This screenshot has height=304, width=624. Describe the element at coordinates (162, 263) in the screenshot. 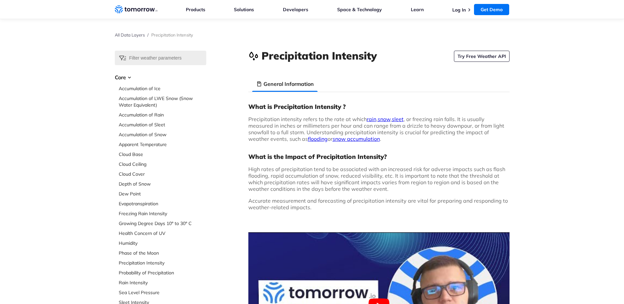

I see `a: Precipitation Intensity` at that location.